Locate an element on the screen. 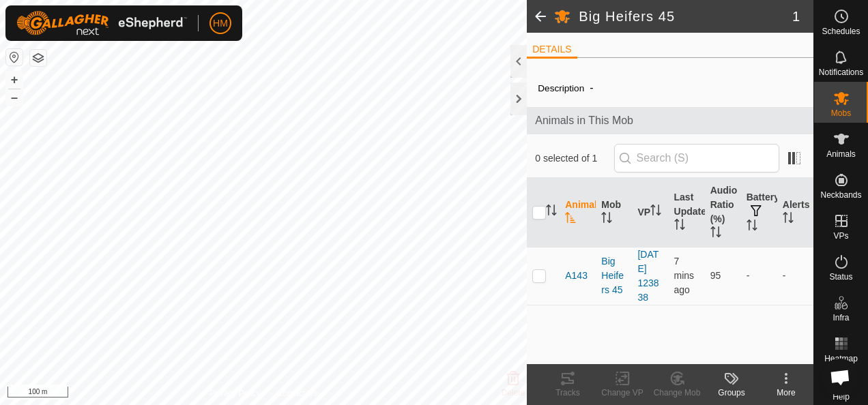 This screenshot has height=405, width=868. span: Notifications is located at coordinates (841, 72).